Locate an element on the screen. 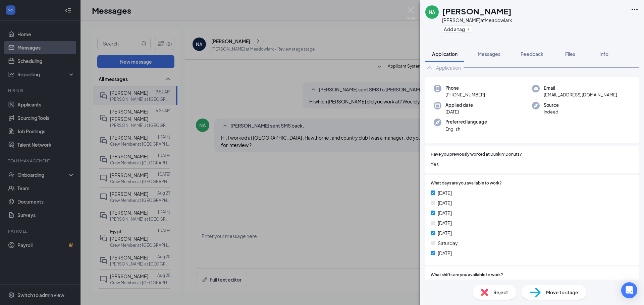 This screenshot has height=305, width=644. span: Email is located at coordinates (580, 88).